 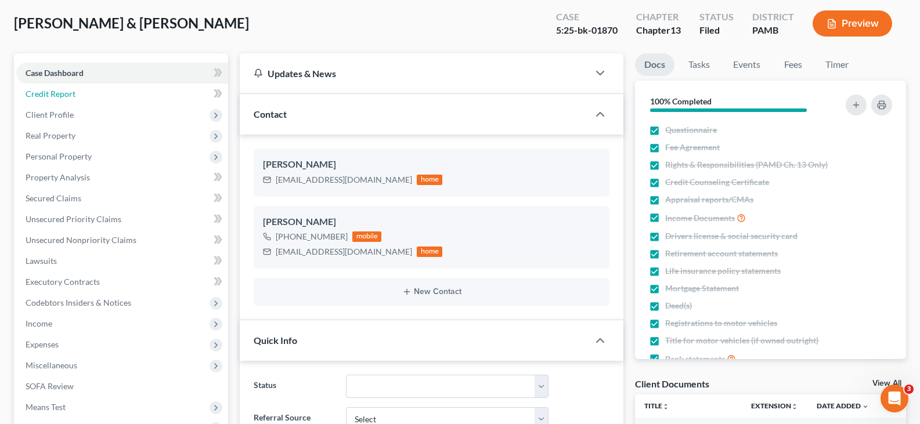 What do you see at coordinates (774, 406) in the screenshot?
I see `a: Extensionunfold_more` at bounding box center [774, 406].